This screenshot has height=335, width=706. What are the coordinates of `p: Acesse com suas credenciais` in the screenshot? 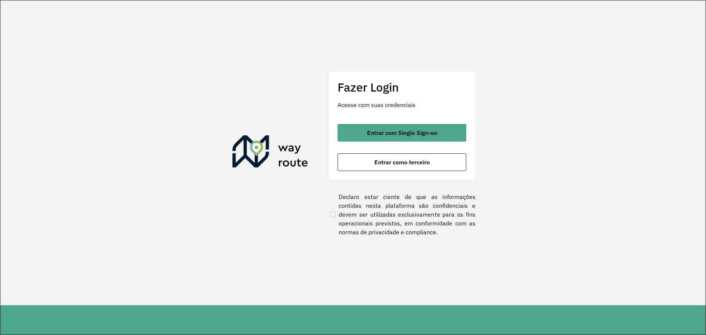 It's located at (402, 105).